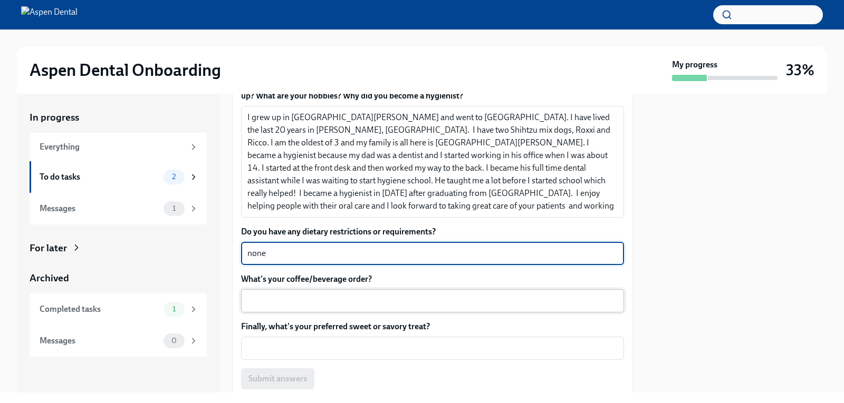 This screenshot has width=844, height=403. I want to click on h2: Aspen Dental Onboarding, so click(125, 70).